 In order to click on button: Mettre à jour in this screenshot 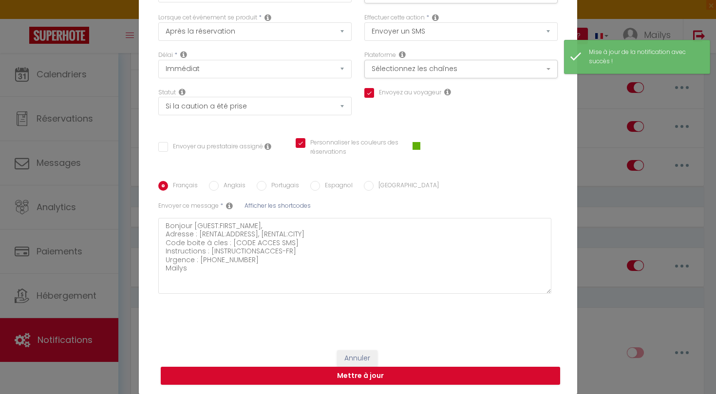, I will do `click(360, 376)`.